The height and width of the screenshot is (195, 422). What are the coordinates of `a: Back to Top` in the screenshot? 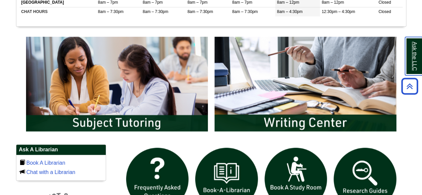 It's located at (410, 86).